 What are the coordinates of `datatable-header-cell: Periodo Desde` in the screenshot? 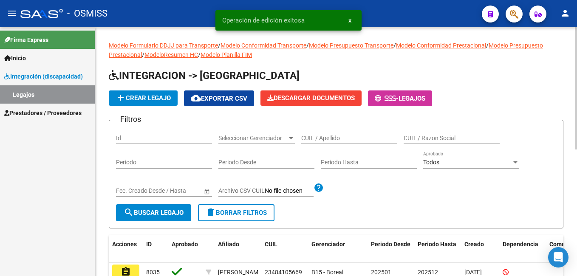 It's located at (391, 249).